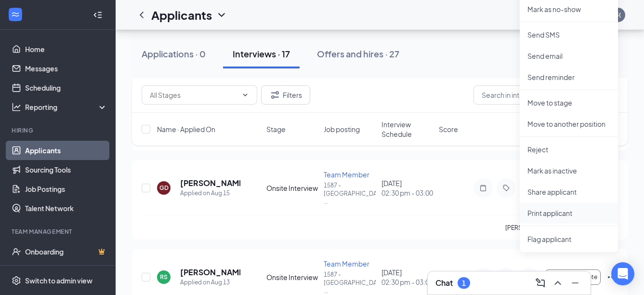 The height and width of the screenshot is (295, 644). I want to click on svg: Filter, so click(275, 95).